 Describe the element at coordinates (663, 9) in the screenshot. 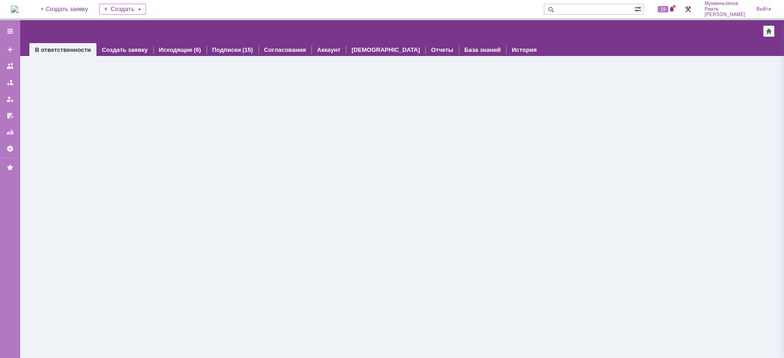

I see `span: 19` at that location.